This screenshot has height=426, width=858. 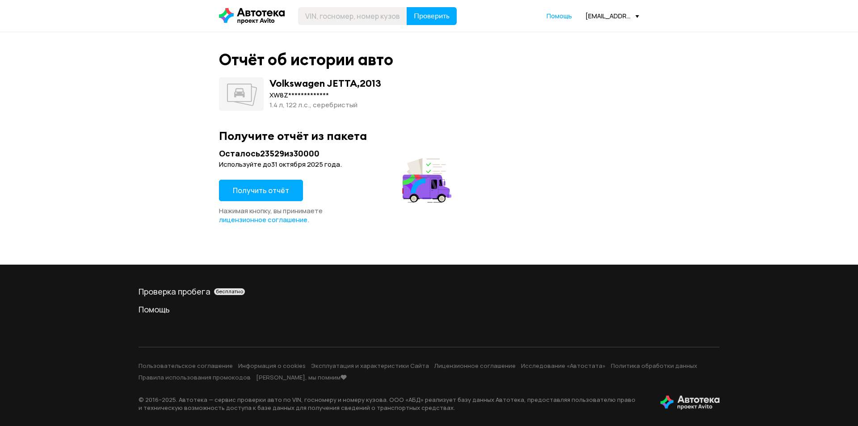 What do you see at coordinates (263, 220) in the screenshot?
I see `a: лицензионное соглашение` at bounding box center [263, 220].